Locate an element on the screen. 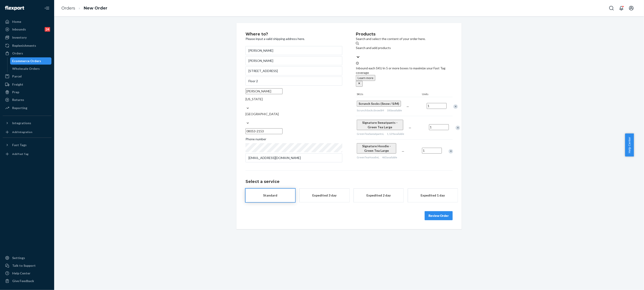  a: Replenishments is located at coordinates (27, 46).